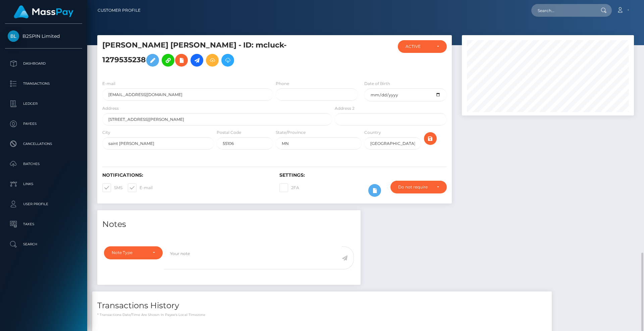 The image size is (644, 331). I want to click on a: Links, so click(43, 184).